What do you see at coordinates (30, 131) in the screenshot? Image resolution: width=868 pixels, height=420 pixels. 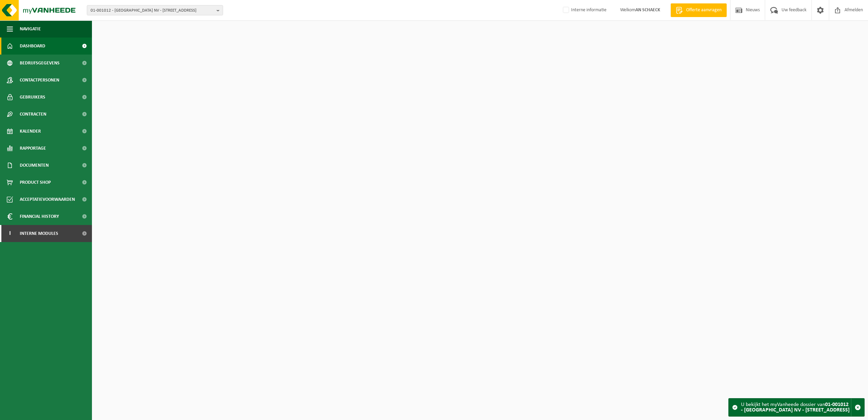 I see `span: Kalender` at bounding box center [30, 131].